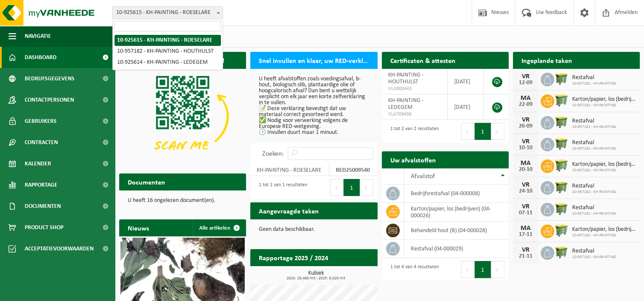  I want to click on span: Contracten, so click(41, 142).